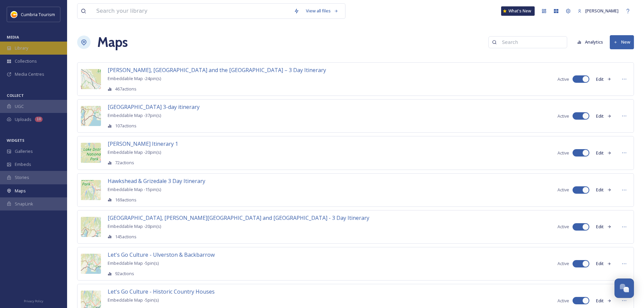  I want to click on span: Embeddable Map - 24 pin(s), so click(134, 79).